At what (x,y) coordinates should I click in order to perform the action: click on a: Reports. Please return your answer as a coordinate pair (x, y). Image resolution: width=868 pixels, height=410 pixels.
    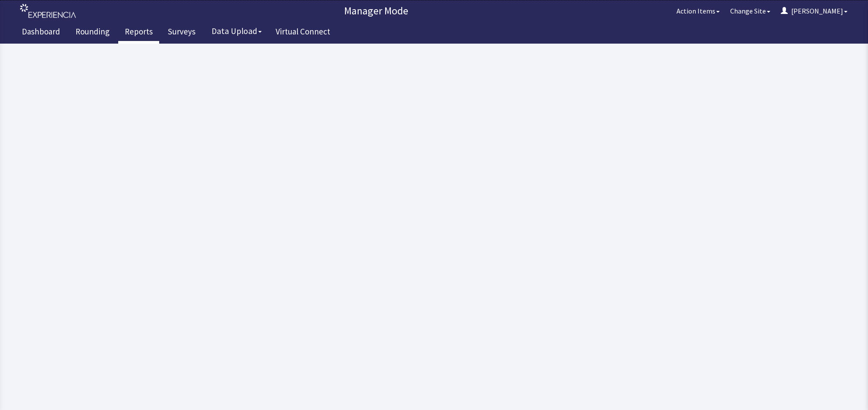
    Looking at the image, I should click on (139, 32).